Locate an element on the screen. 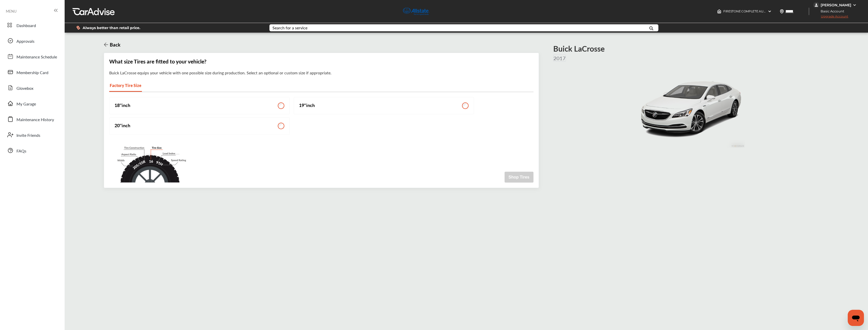 The width and height of the screenshot is (868, 330). a: Dashboard is located at coordinates (32, 25).